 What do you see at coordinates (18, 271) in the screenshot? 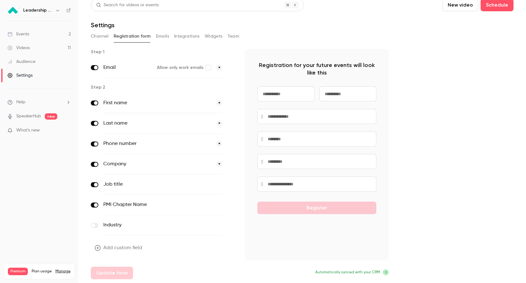
I see `span: Premium` at bounding box center [18, 271].